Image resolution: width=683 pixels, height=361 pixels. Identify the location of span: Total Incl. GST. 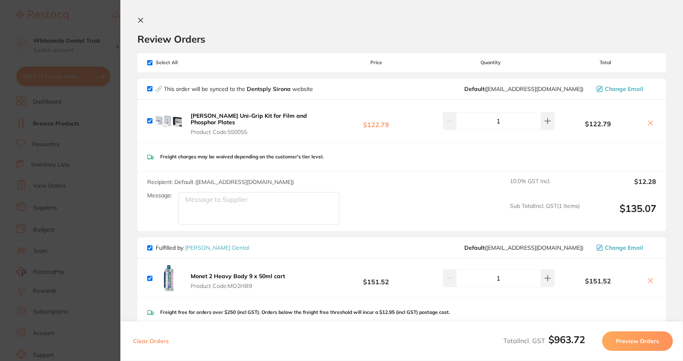
(544, 341).